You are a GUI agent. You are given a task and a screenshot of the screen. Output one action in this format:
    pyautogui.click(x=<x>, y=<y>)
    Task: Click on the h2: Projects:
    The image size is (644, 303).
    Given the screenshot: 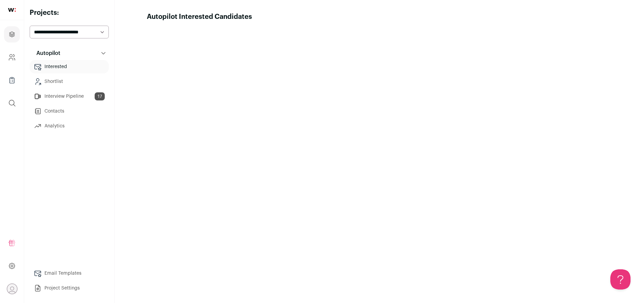 What is the action you would take?
    pyautogui.click(x=69, y=13)
    